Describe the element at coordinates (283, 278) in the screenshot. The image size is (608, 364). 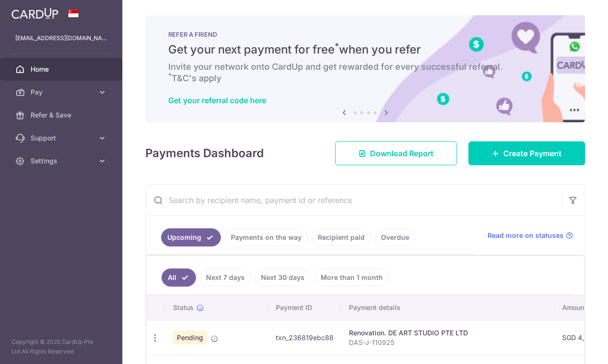
I see `a: Next 30 days` at that location.